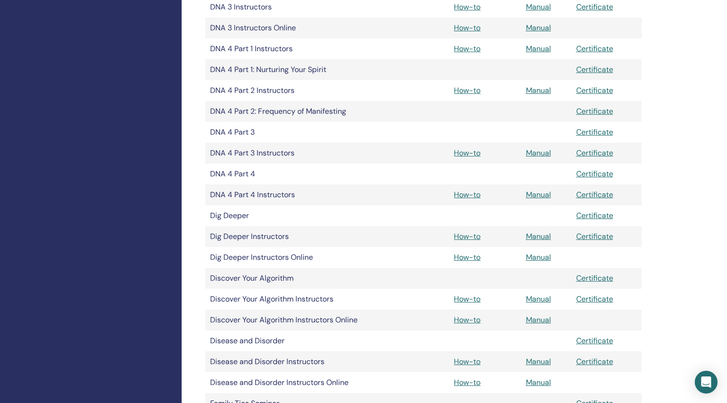 The height and width of the screenshot is (403, 727). Describe the element at coordinates (291, 299) in the screenshot. I see `td: Discover Your Algorithm Instructors` at that location.